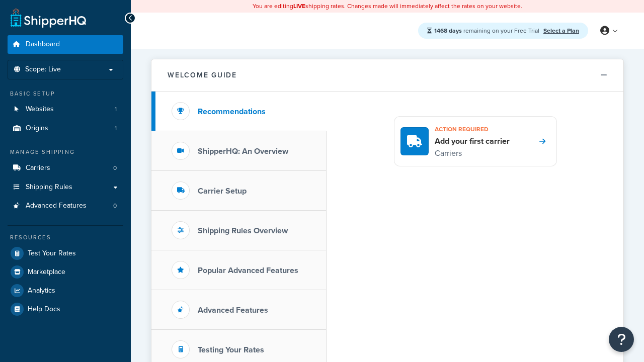 This screenshot has width=644, height=362. What do you see at coordinates (471, 153) in the screenshot?
I see `p: Carriers` at bounding box center [471, 153].